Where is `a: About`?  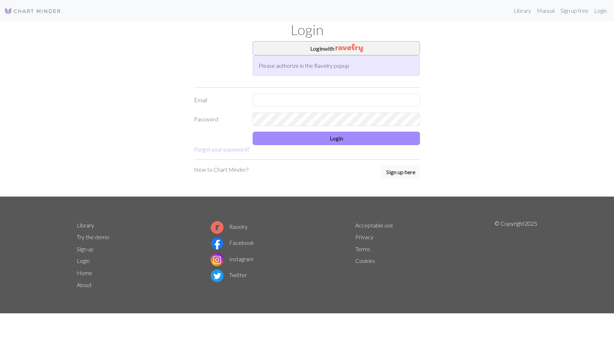 a: About is located at coordinates (84, 285).